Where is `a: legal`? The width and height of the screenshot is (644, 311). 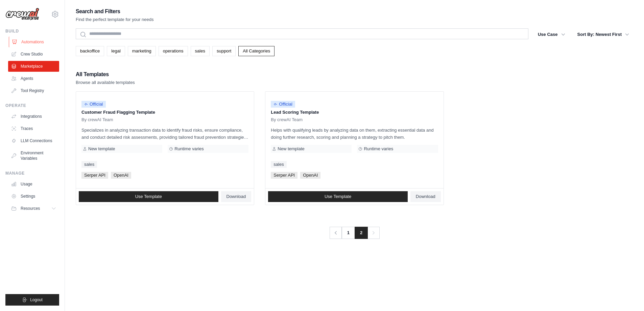 a: legal is located at coordinates (115, 51).